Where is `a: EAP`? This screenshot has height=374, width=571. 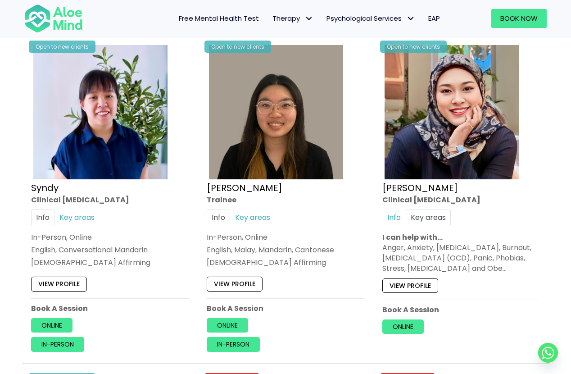 a: EAP is located at coordinates (434, 18).